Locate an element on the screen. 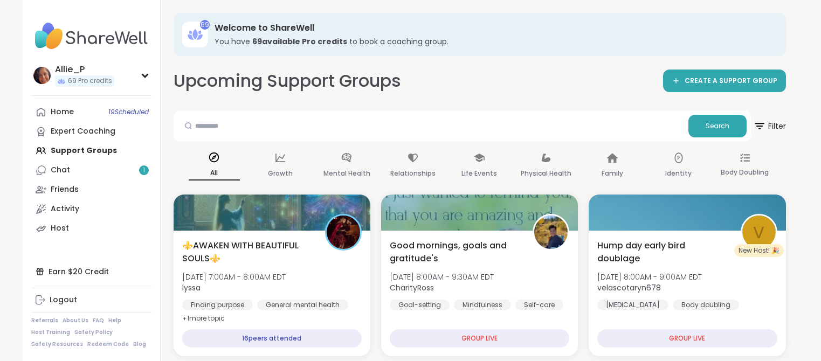 The image size is (821, 361). div: Body doubling is located at coordinates (706, 305).